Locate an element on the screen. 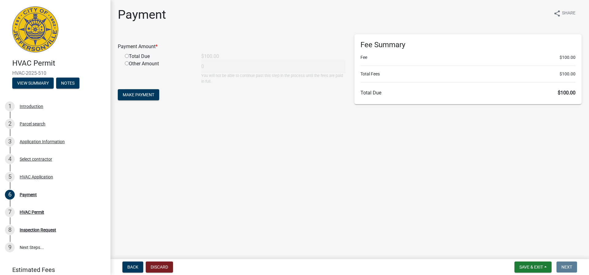  button: shareShare is located at coordinates (564, 13).